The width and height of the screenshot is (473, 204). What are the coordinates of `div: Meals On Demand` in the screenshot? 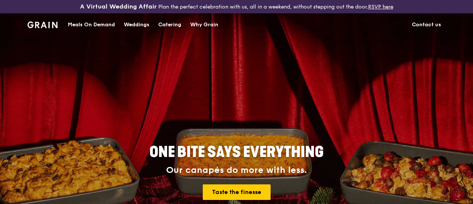 It's located at (91, 25).